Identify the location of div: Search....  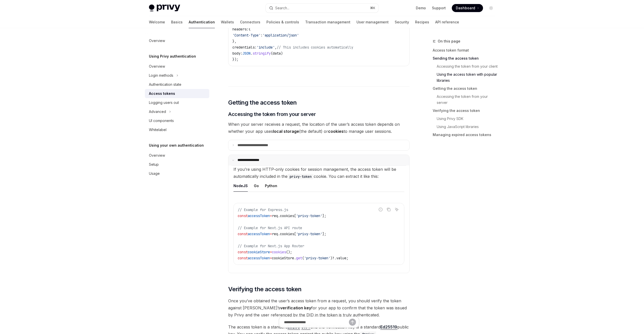
(282, 8).